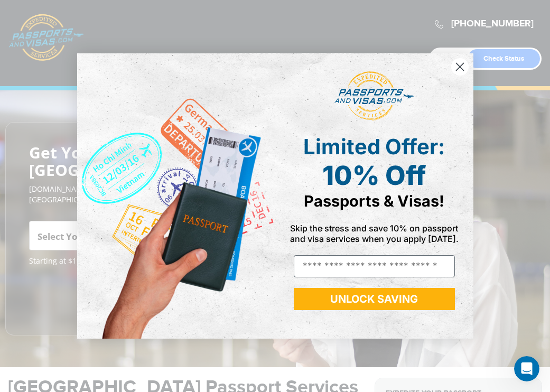  Describe the element at coordinates (460, 67) in the screenshot. I see `button: Close dialog` at that location.